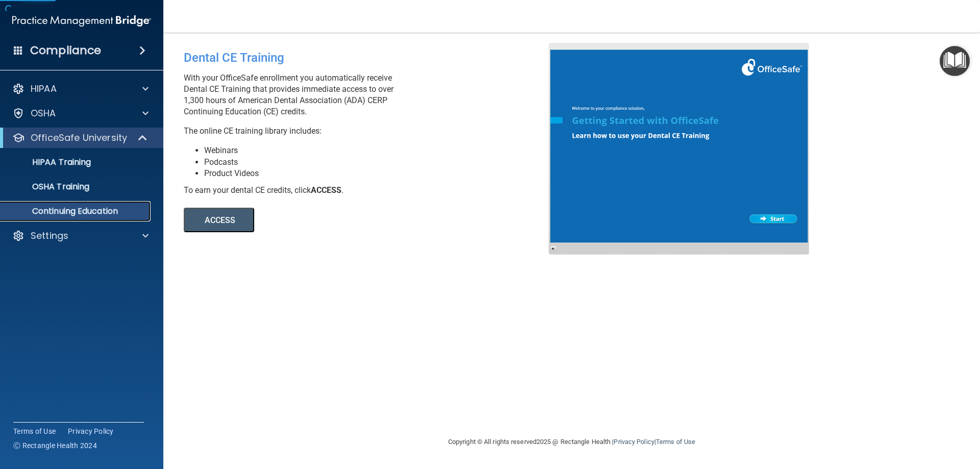  I want to click on button: ACCESS, so click(219, 220).